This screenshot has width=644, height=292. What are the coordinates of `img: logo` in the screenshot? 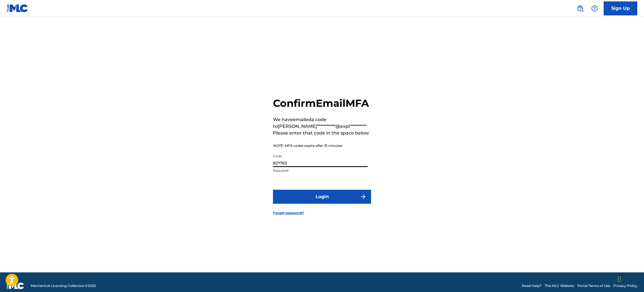 It's located at (16, 286).